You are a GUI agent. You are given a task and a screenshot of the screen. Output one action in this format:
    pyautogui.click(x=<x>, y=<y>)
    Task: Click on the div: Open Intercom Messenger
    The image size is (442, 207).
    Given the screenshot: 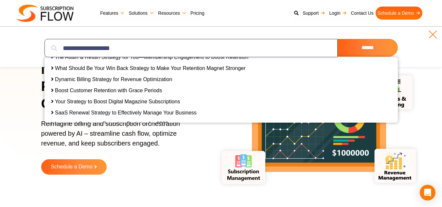 What is the action you would take?
    pyautogui.click(x=427, y=193)
    